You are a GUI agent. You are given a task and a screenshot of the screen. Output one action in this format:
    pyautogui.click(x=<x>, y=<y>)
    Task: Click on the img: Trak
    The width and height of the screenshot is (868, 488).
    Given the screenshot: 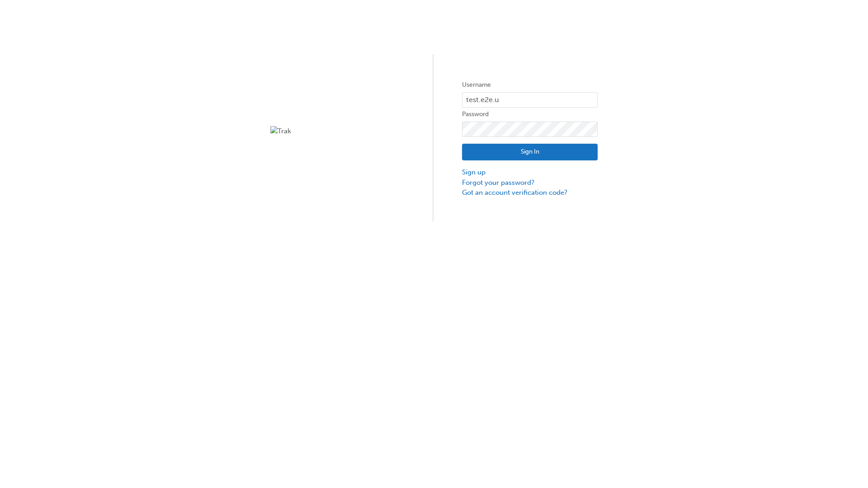 What is the action you would take?
    pyautogui.click(x=338, y=131)
    